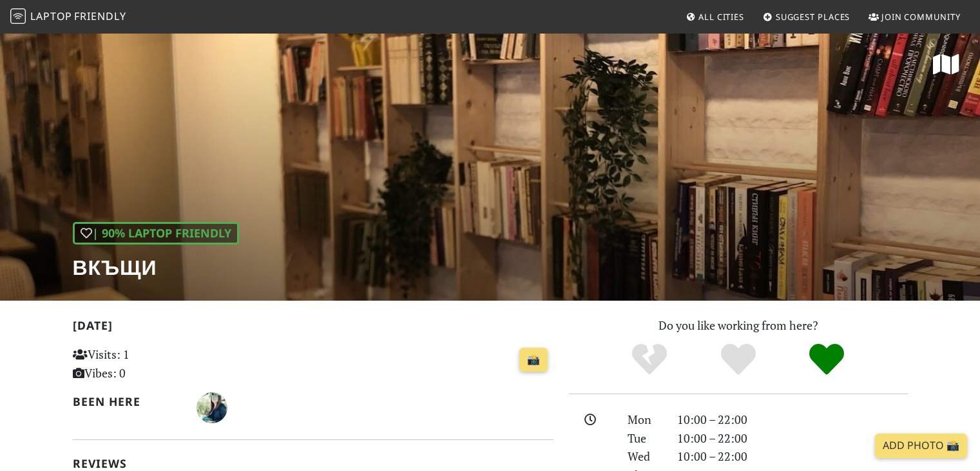 This screenshot has width=980, height=471. I want to click on a: Suggest Places, so click(807, 17).